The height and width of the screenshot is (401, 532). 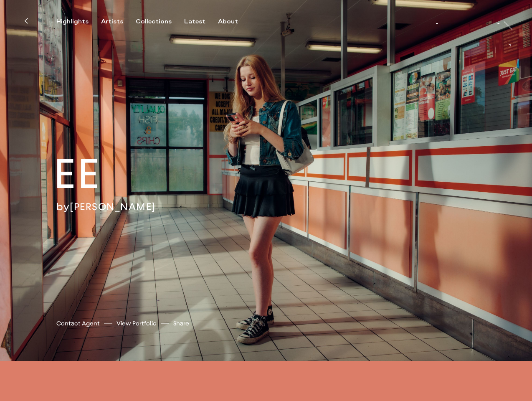 What do you see at coordinates (78, 22) in the screenshot?
I see `button: Highlights` at bounding box center [78, 22].